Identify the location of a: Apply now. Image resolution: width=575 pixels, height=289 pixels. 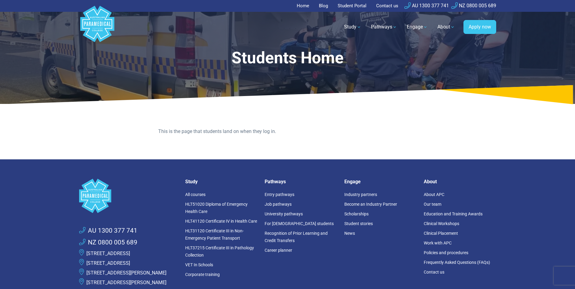
(480, 27).